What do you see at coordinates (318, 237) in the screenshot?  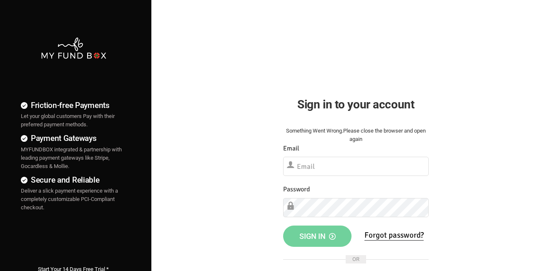 I see `button: Sign in` at bounding box center [318, 237].